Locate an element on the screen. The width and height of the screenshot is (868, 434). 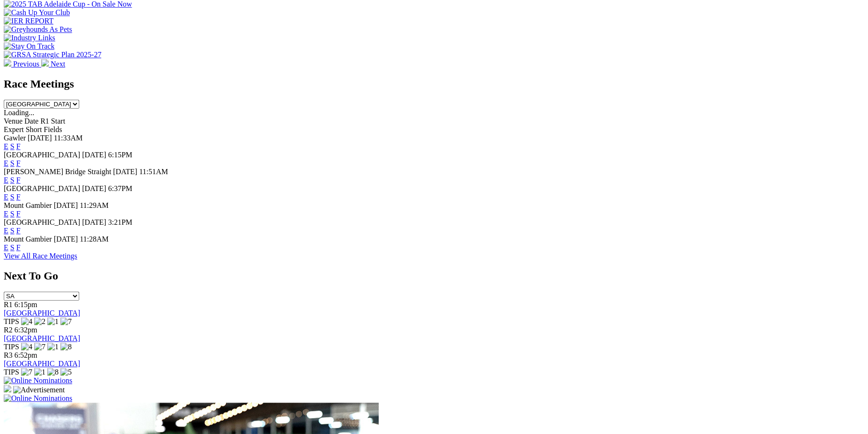
span: 6:15PM is located at coordinates (120, 154).